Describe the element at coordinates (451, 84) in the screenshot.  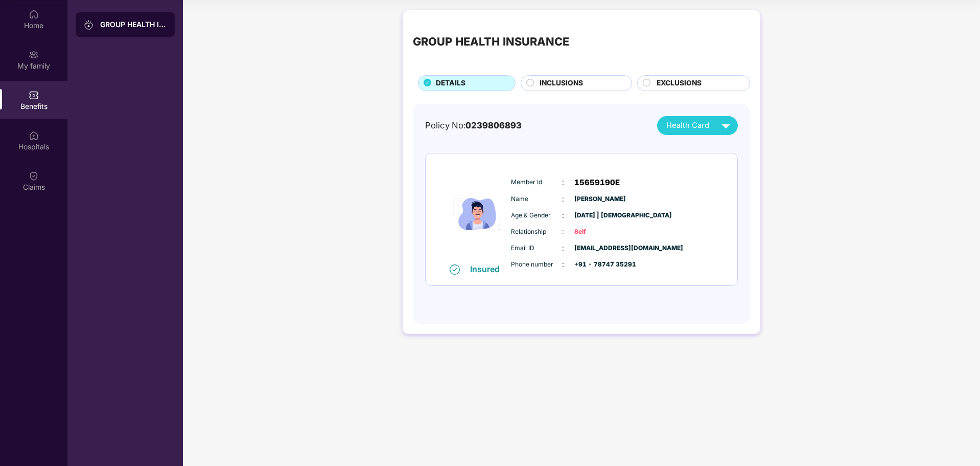
I see `span: DETAILS` at that location.